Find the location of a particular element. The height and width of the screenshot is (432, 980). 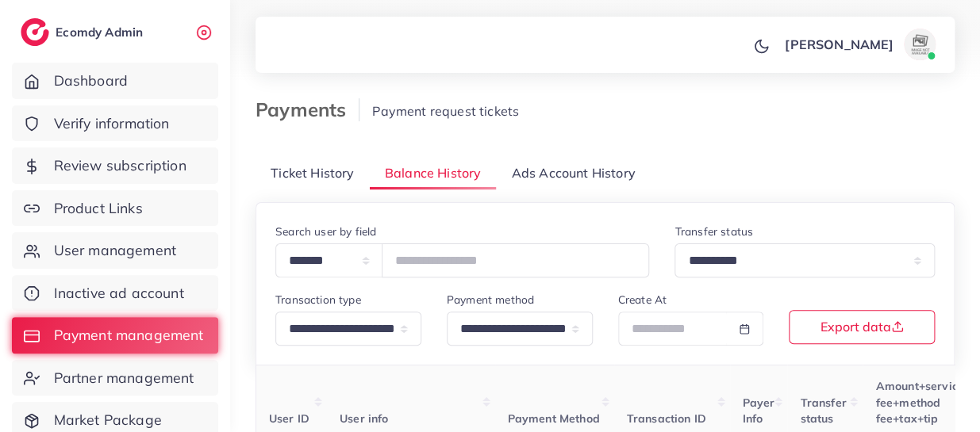

span: Inactive ad account is located at coordinates (119, 293).